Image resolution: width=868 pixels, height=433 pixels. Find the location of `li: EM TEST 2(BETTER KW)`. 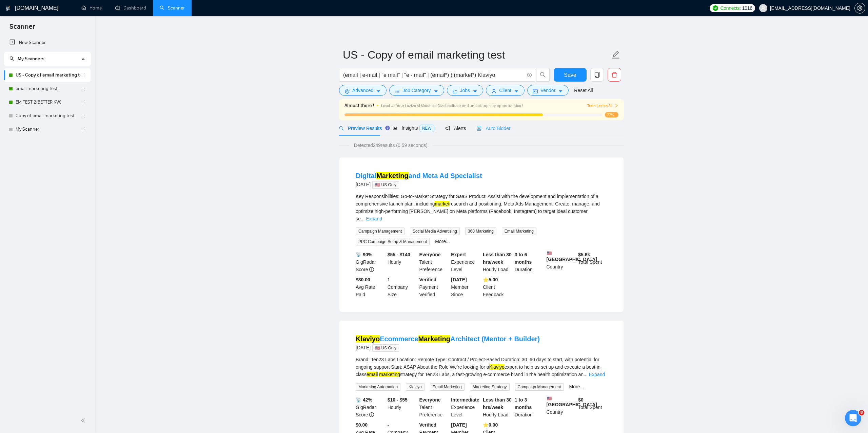

li: EM TEST 2(BETTER KW) is located at coordinates (47, 102).